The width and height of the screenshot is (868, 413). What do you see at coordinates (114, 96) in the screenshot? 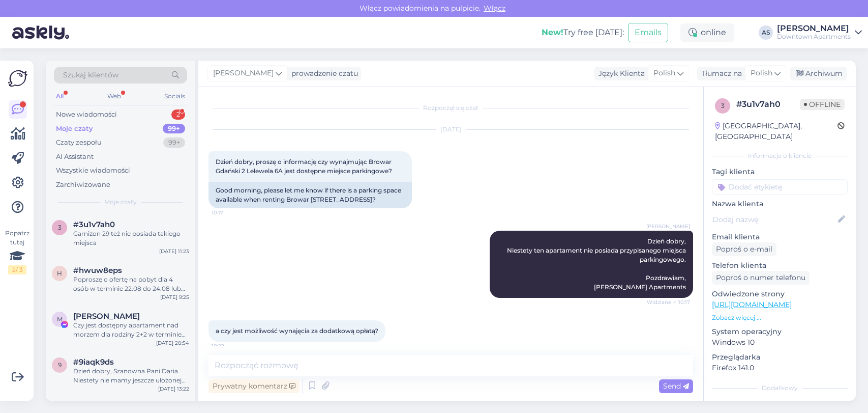
I see `div: Web` at bounding box center [114, 96].